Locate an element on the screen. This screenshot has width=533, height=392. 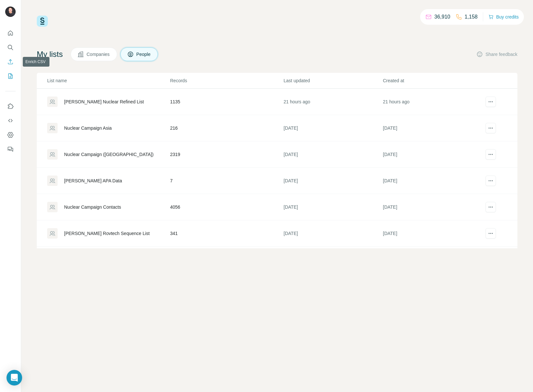
p: List name is located at coordinates (108, 81).